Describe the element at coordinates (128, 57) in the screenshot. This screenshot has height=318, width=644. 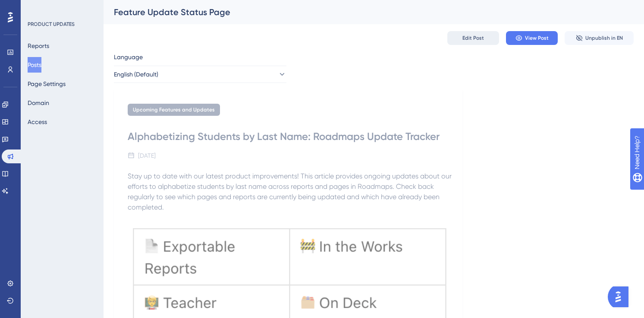
I see `span: Language` at that location.